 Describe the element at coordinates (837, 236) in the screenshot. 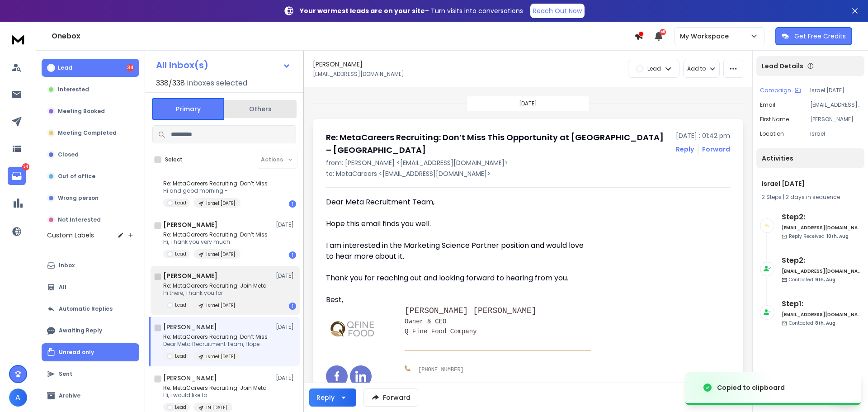

I see `span: 10th, Aug` at that location.